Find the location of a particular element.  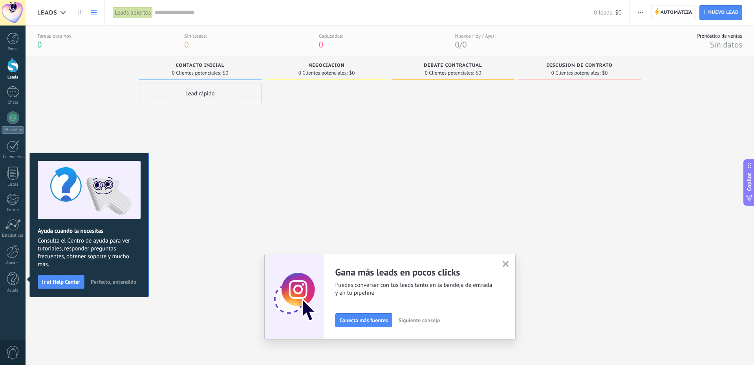

div: Lead rápido is located at coordinates (200, 93).